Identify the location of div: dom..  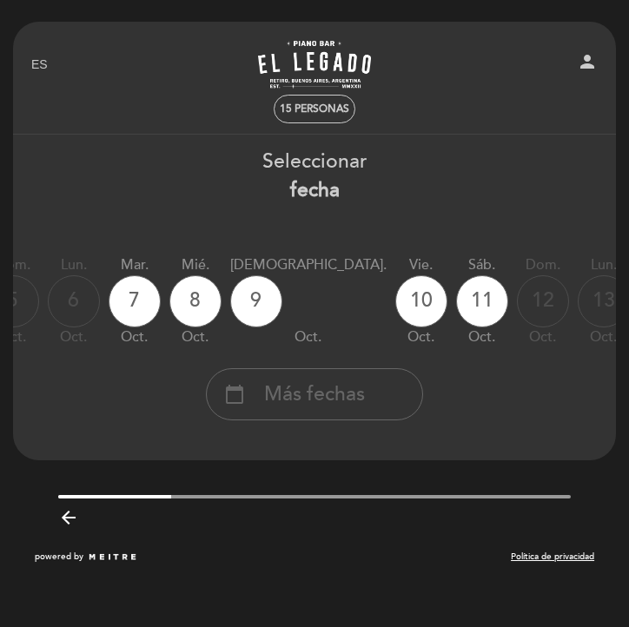
(543, 265).